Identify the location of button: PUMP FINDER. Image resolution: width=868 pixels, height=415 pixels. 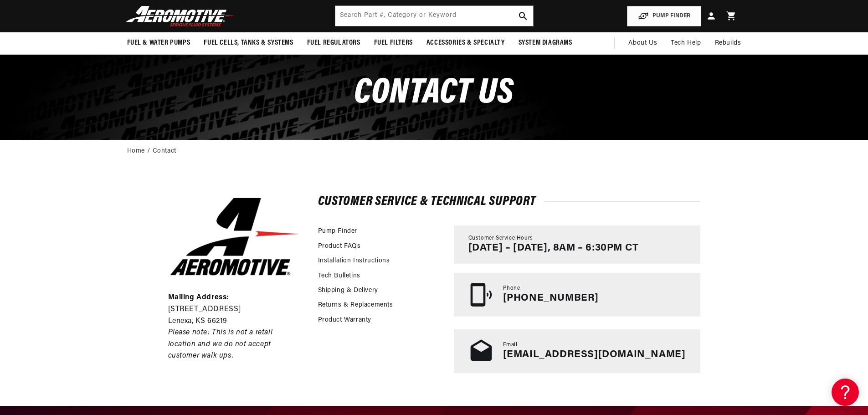
(664, 16).